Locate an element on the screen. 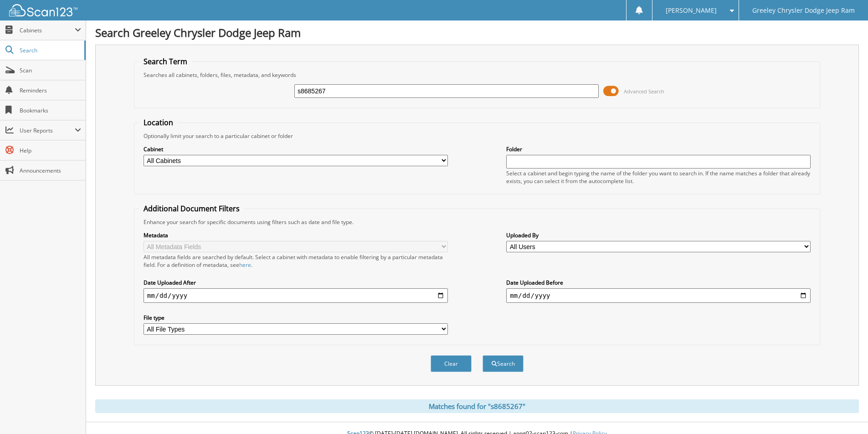 This screenshot has width=868, height=434. input: start is located at coordinates (296, 296).